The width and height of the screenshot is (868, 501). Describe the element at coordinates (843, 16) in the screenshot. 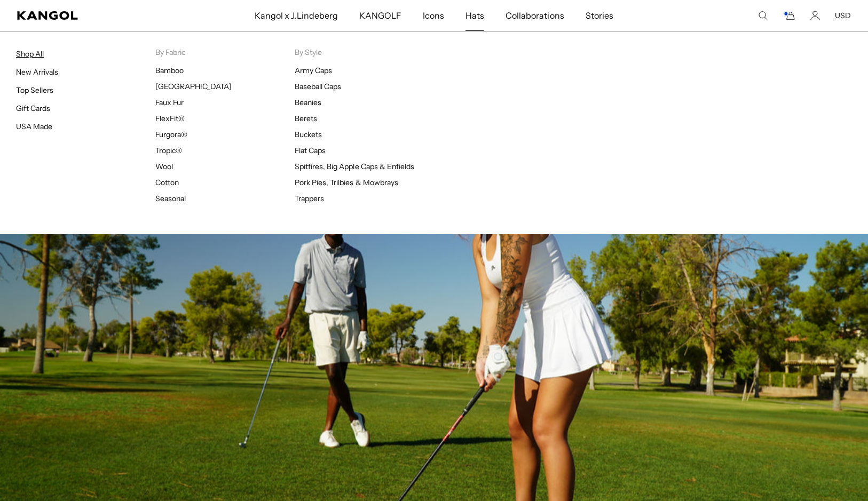

I see `button: USD` at that location.